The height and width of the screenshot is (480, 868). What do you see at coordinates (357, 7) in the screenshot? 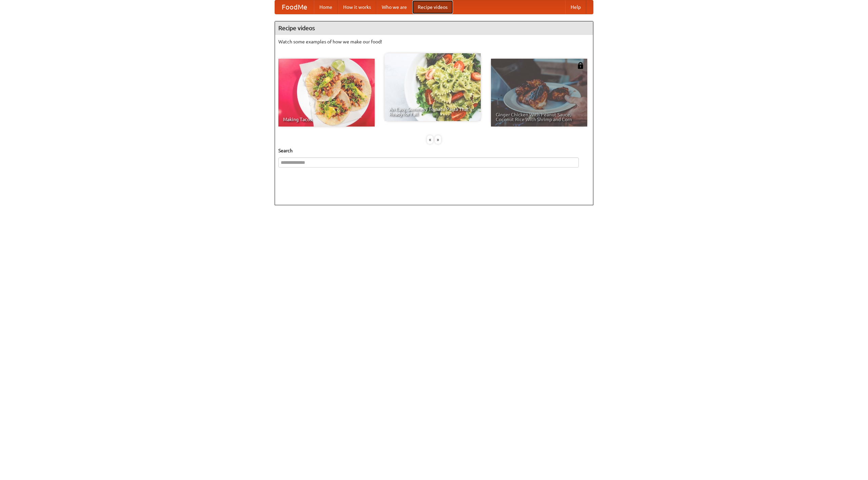
I see `a: How it works` at bounding box center [357, 7].